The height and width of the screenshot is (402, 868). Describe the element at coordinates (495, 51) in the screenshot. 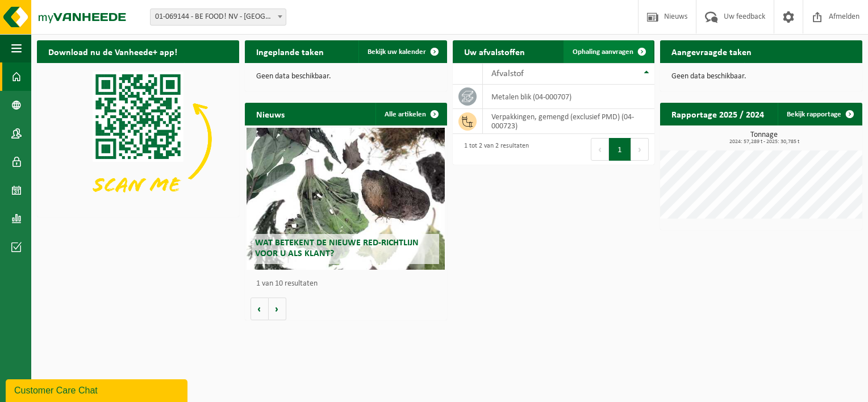

I see `h2: Uw afvalstoffen` at that location.